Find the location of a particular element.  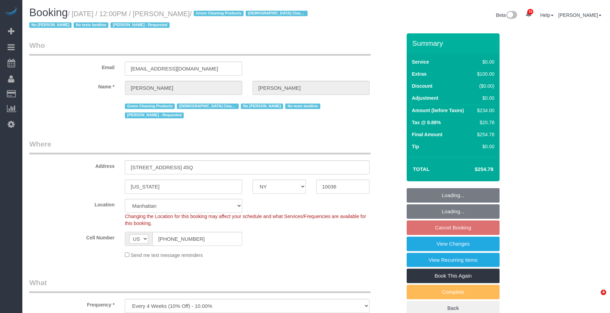

strong: Total is located at coordinates (421, 169).